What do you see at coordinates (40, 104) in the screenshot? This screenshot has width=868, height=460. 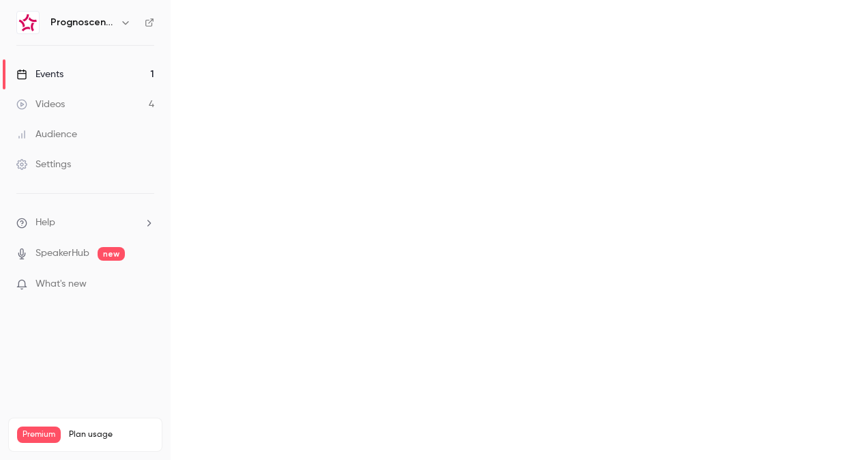 I see `div: Videos` at bounding box center [40, 104].